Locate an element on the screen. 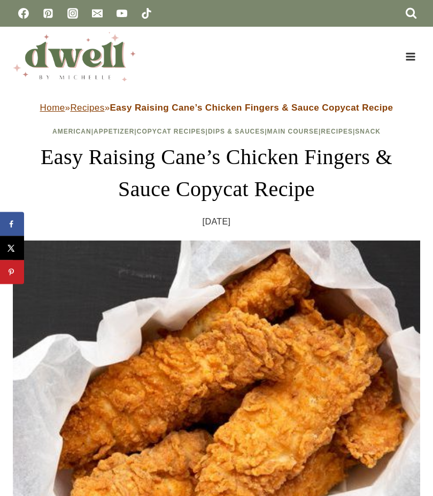 This screenshot has height=496, width=433. a: Copycat Recipes is located at coordinates (171, 131).